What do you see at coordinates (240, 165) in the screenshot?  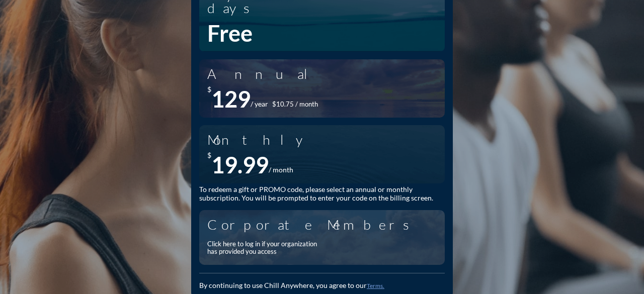 I see `div: 19.99` at bounding box center [240, 165].